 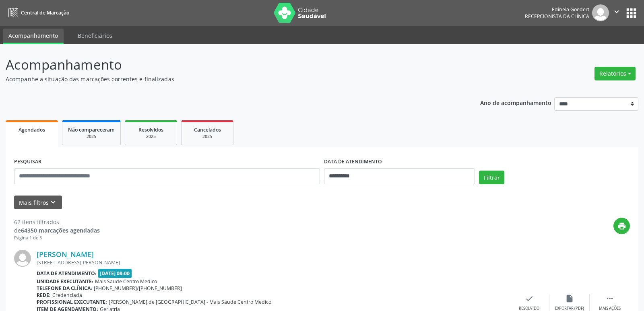 I want to click on span: Não compareceram, so click(x=91, y=129).